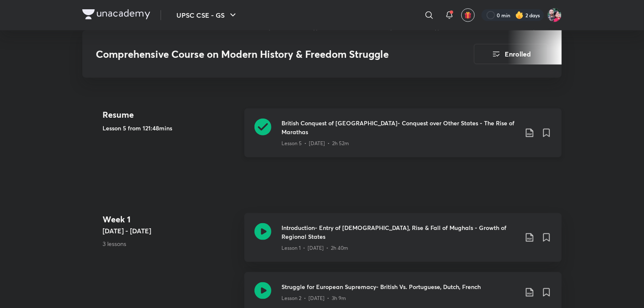 This screenshot has height=308, width=644. Describe the element at coordinates (170, 219) in the screenshot. I see `h4: Week 1` at that location.